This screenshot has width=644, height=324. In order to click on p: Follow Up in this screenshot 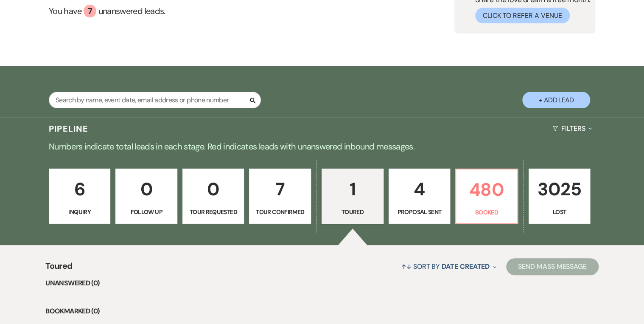, I will do `click(146, 212)`.